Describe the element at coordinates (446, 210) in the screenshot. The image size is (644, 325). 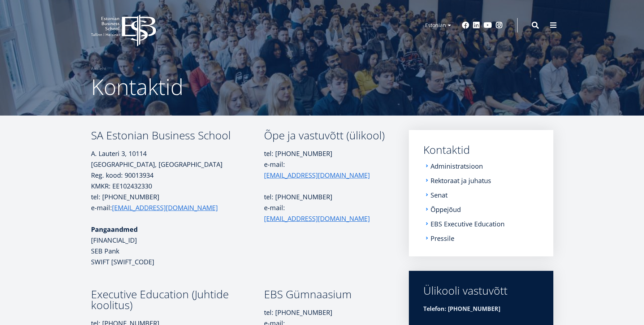
I see `a: Õppejõud` at that location.